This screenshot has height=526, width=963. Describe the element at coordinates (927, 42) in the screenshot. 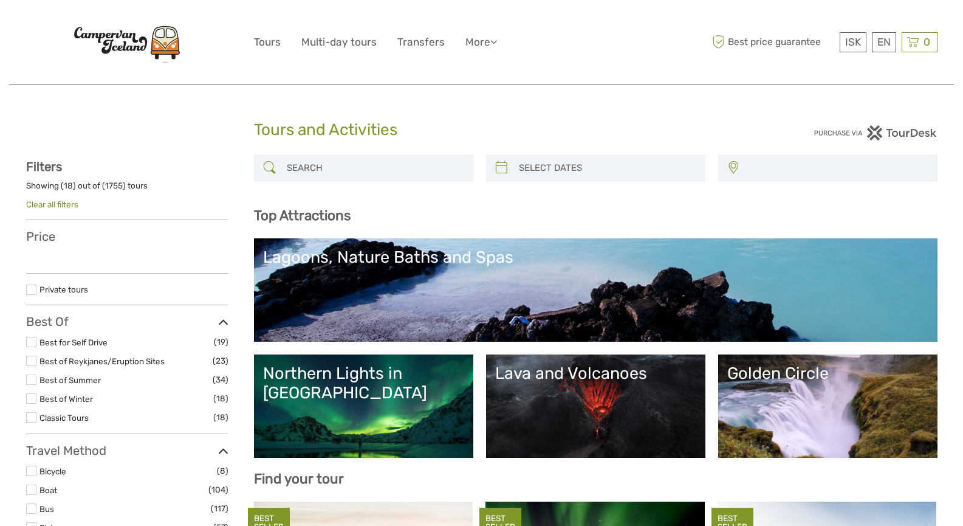

I see `span: 0` at that location.